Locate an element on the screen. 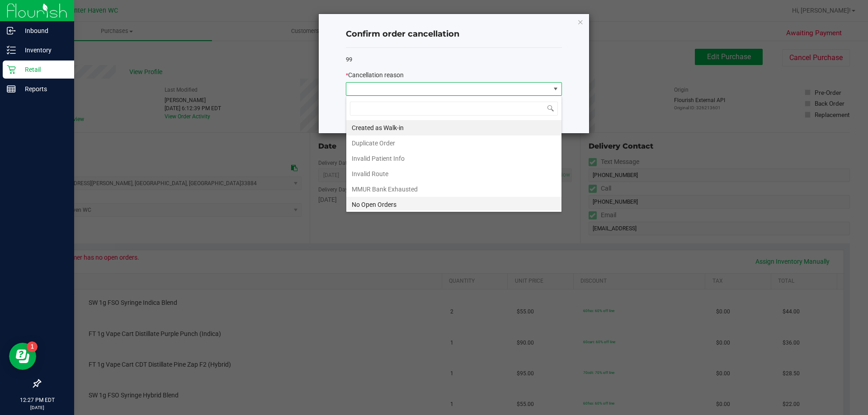 This screenshot has width=868, height=415. button: Close is located at coordinates (580, 22).